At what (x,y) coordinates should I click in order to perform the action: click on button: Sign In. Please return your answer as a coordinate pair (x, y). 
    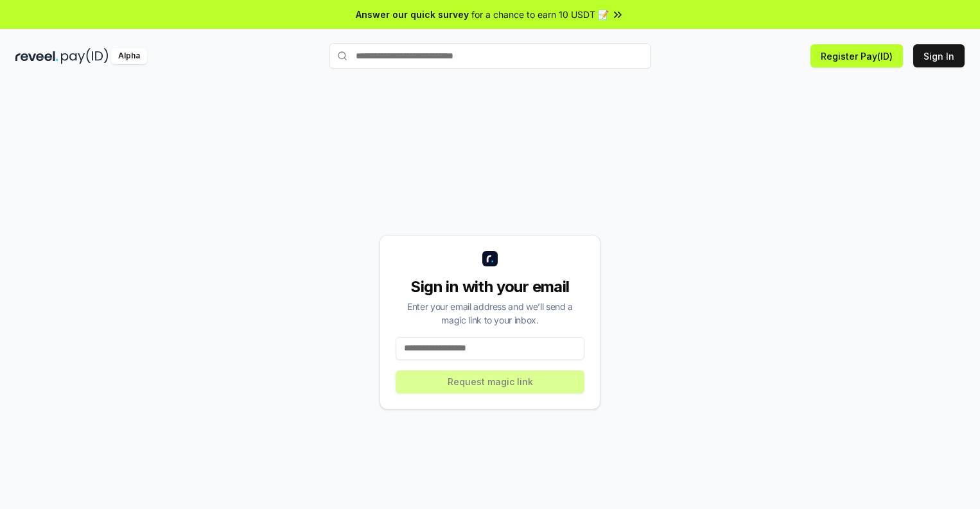
    Looking at the image, I should click on (939, 56).